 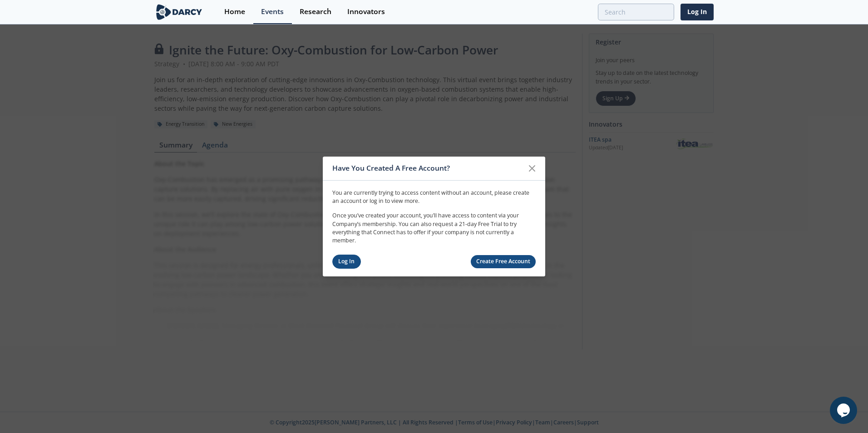 What do you see at coordinates (428, 168) in the screenshot?
I see `div: Have You Created A Free Account?` at bounding box center [428, 168].